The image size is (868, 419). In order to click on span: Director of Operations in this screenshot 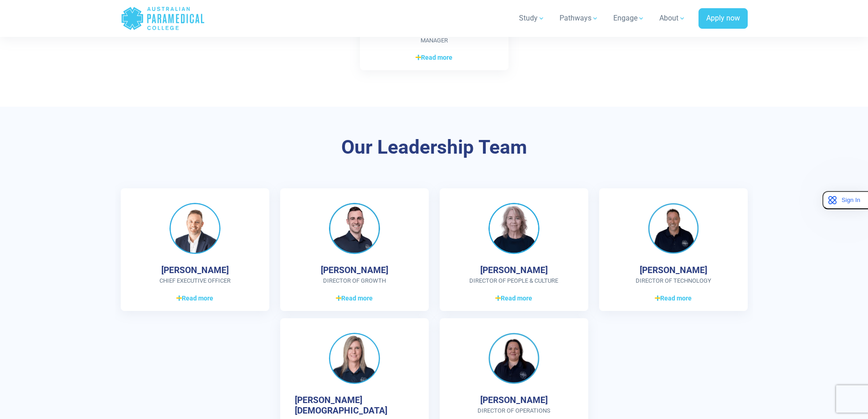, I will do `click(514, 411)`.